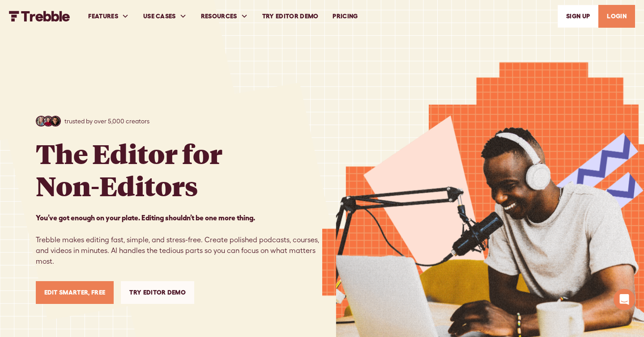  What do you see at coordinates (145, 217) in the screenshot?
I see `strong: You’ve got enough on your plate. Editing shouldn’t be one more thing. ‍` at bounding box center [145, 217].